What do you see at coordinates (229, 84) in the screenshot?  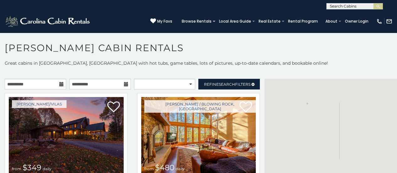 I see `a: RefineSearchFilters` at bounding box center [229, 84].